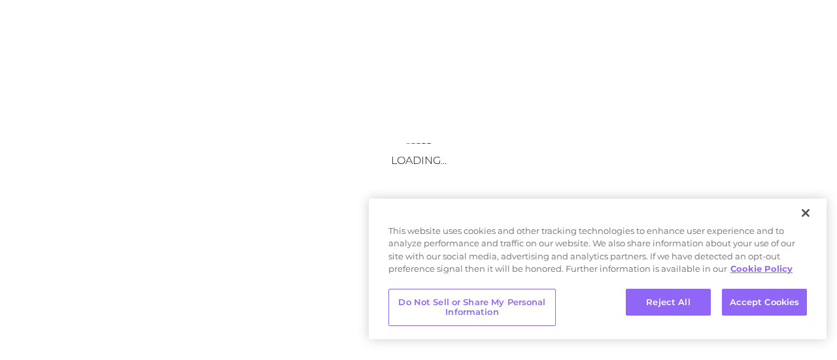 The image size is (837, 360). Describe the element at coordinates (764, 303) in the screenshot. I see `button: Accept Cookies` at that location.